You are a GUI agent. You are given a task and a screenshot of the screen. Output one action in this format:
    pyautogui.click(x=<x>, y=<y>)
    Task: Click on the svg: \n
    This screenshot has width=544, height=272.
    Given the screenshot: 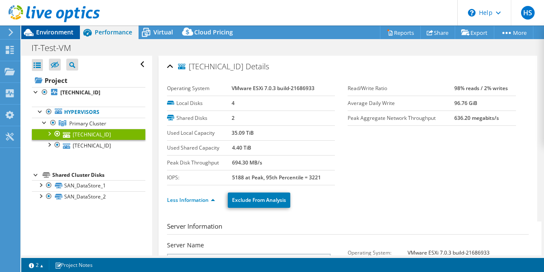 What is the action you would take?
    pyautogui.click(x=471, y=13)
    